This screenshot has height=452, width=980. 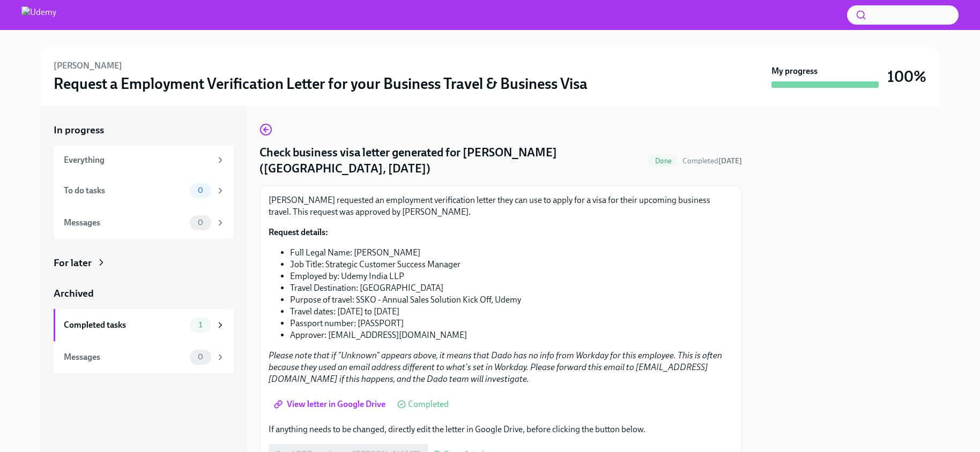 What do you see at coordinates (144, 294) in the screenshot?
I see `div: Archived` at bounding box center [144, 294].